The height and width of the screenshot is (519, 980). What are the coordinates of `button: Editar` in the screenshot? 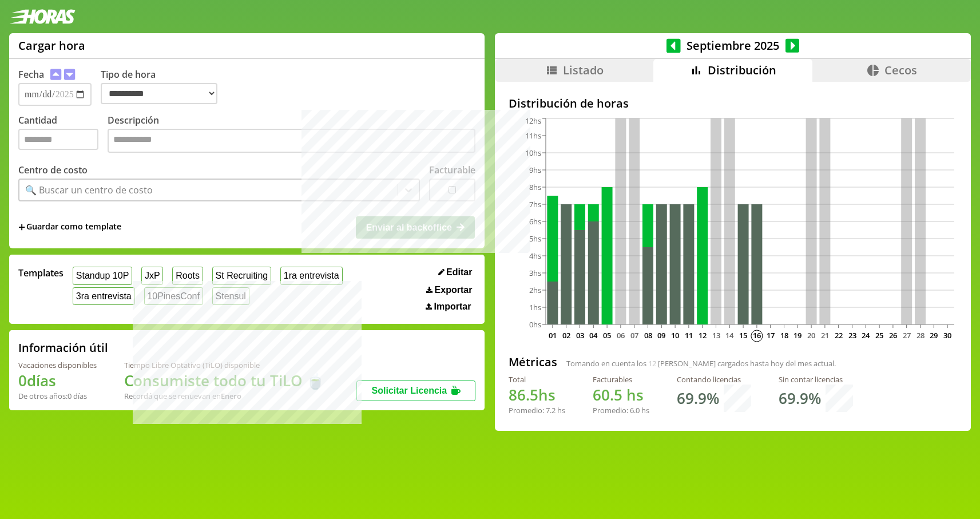 It's located at (455, 272).